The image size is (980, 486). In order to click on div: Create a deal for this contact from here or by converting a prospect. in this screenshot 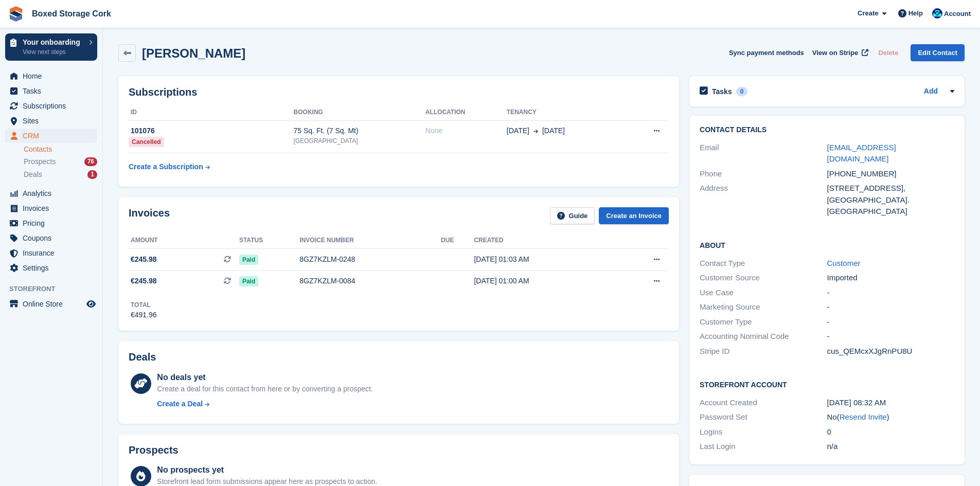, I will do `click(264, 389)`.